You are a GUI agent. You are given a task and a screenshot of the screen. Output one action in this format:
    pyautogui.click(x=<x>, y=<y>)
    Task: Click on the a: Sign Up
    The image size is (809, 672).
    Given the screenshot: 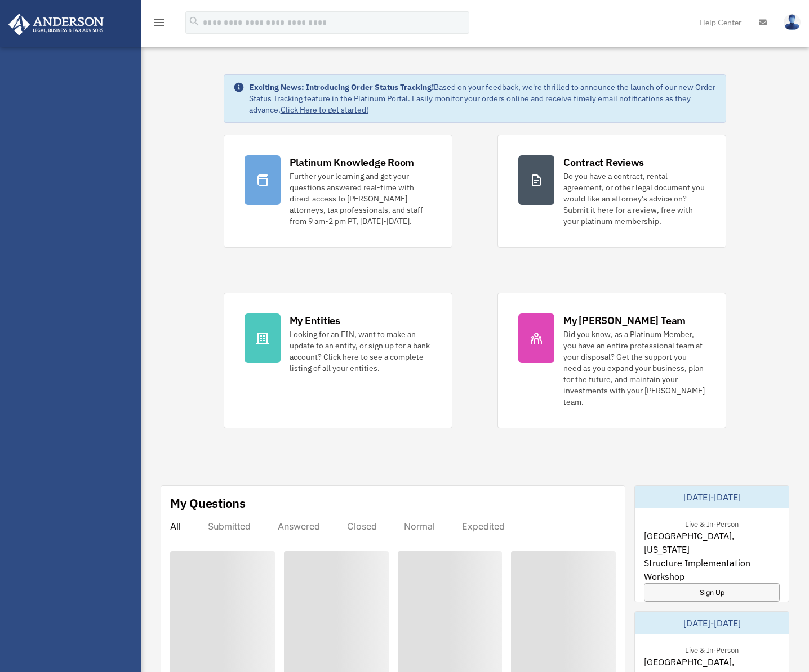 What is the action you would take?
    pyautogui.click(x=712, y=592)
    